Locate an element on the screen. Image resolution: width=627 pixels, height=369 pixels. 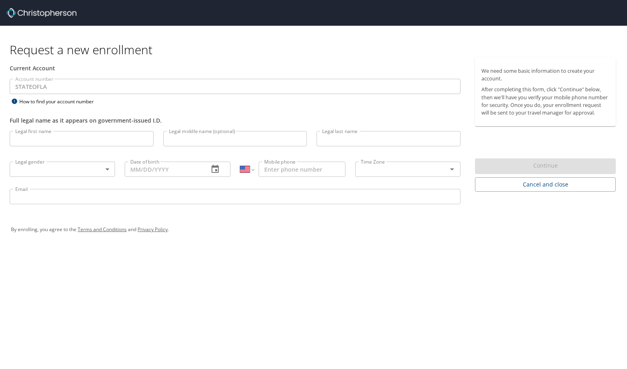
img: cbt logo is located at coordinates (41, 13).